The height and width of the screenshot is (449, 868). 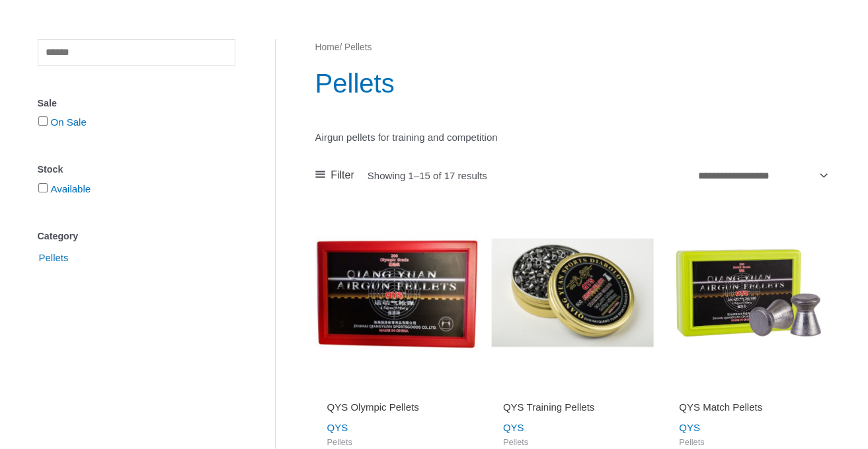 What do you see at coordinates (343, 175) in the screenshot?
I see `span: Filter` at bounding box center [343, 175].